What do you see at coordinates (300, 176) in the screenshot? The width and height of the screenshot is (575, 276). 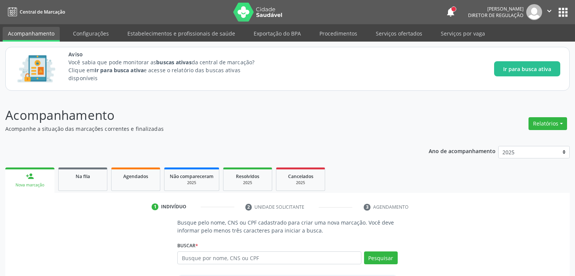 I see `span: Cancelados` at bounding box center [300, 176].